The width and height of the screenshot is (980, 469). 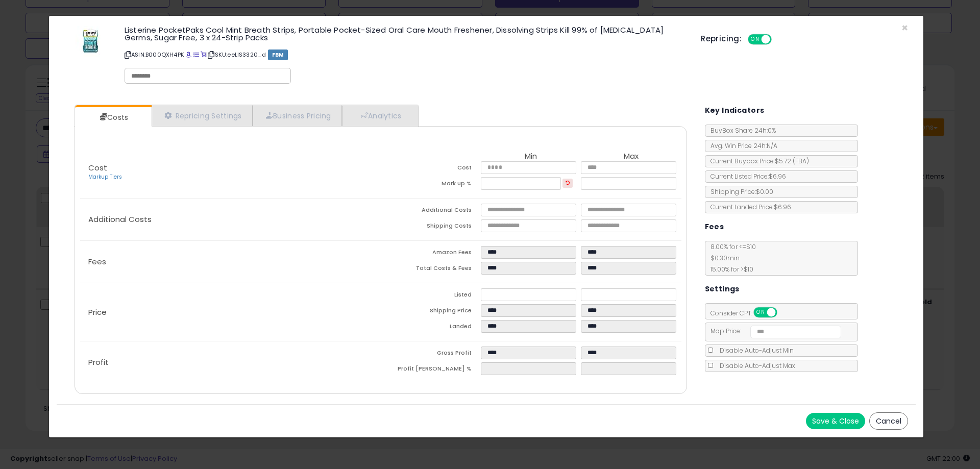 I want to click on h5: Settings, so click(x=722, y=289).